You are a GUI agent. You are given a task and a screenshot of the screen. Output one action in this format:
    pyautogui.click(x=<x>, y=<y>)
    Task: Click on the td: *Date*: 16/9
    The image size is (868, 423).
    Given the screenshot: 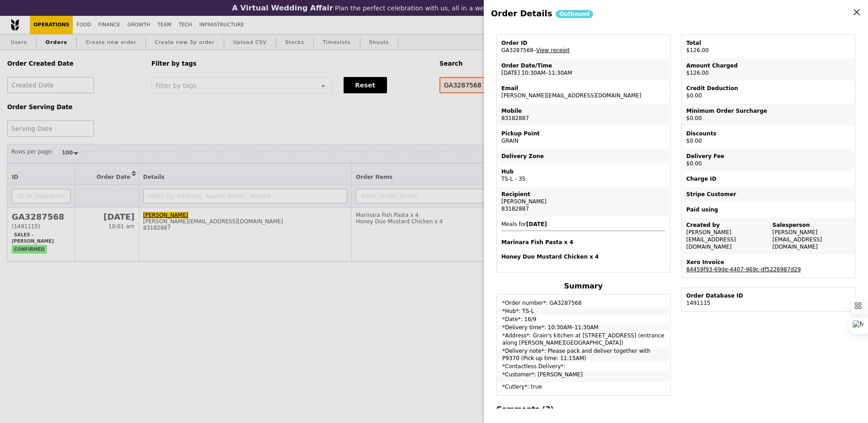 What is the action you would take?
    pyautogui.click(x=583, y=319)
    